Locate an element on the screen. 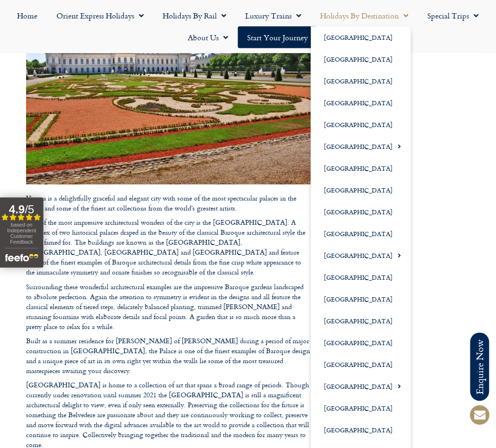 The height and width of the screenshot is (448, 496). a: Special Trips is located at coordinates (453, 16).